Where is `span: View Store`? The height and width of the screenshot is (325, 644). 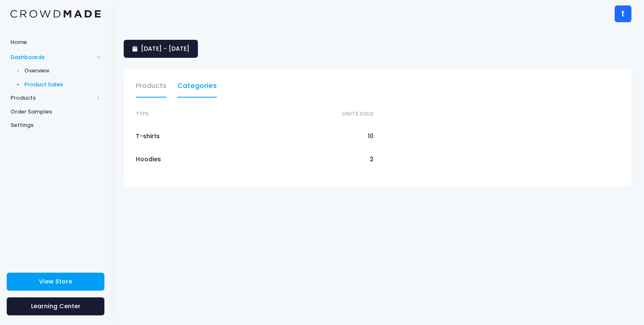 span: View Store is located at coordinates (55, 282).